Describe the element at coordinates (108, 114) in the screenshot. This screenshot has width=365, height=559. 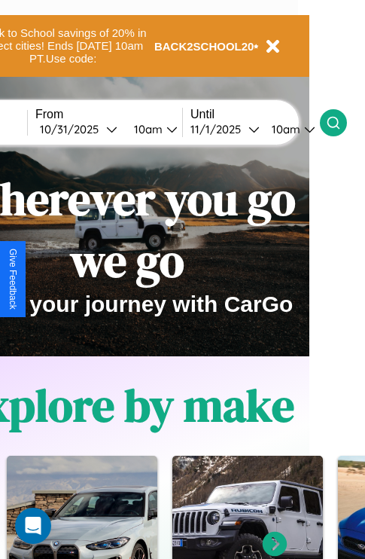
I see `label: From` at that location.